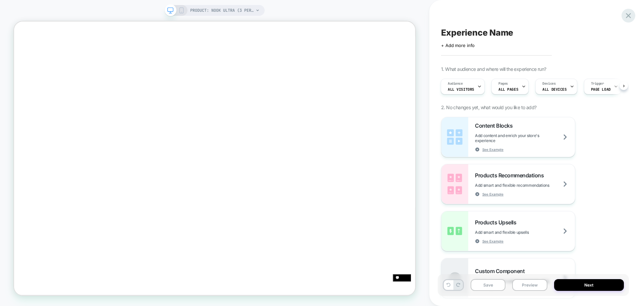 The image size is (644, 306). Describe the element at coordinates (501, 271) in the screenshot. I see `span: Custom Component` at that location.